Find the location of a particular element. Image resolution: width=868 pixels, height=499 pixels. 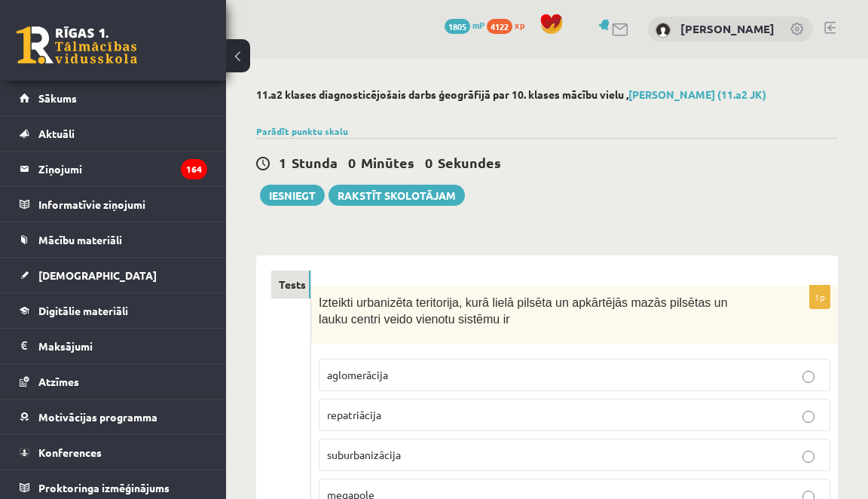

a: Aktuāli is located at coordinates (113, 133).